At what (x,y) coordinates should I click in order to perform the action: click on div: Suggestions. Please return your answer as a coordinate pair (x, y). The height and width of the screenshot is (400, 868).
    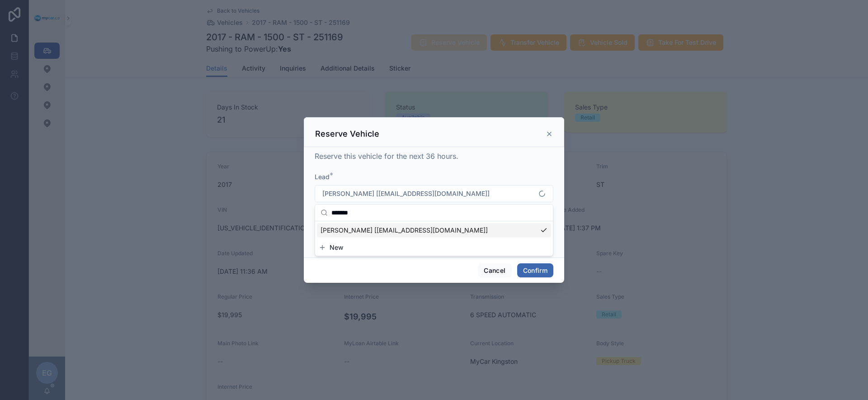
    Looking at the image, I should click on (434, 230).